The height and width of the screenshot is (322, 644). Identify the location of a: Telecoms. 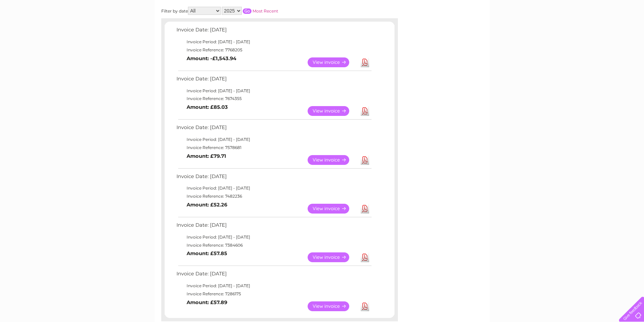
(571, 31).